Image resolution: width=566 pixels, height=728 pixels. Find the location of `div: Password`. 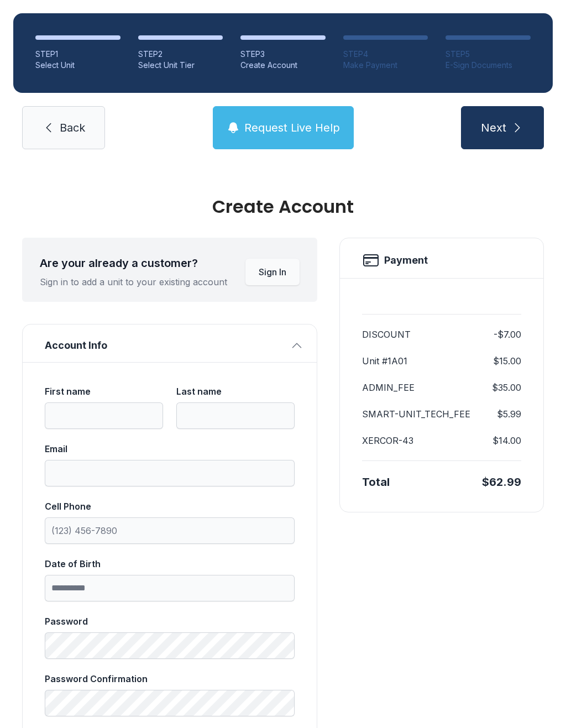

div: Password is located at coordinates (170, 621).